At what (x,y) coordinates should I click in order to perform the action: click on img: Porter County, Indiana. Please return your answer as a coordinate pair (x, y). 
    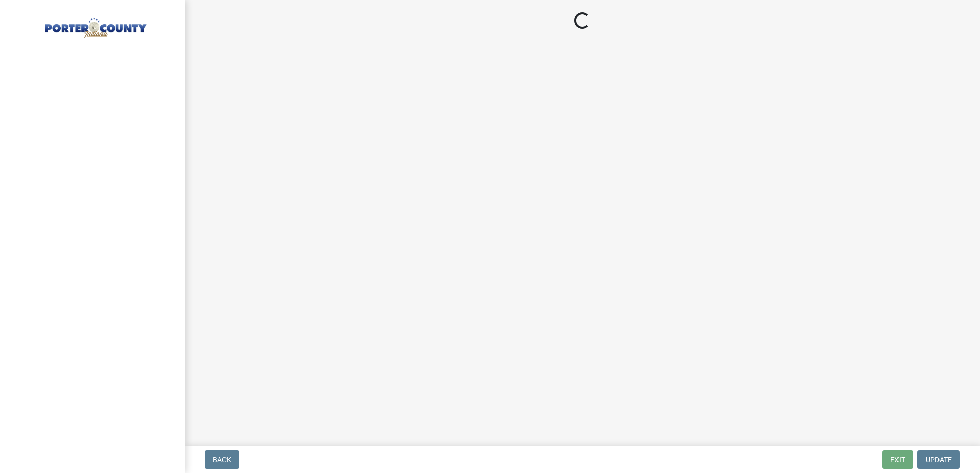
    Looking at the image, I should click on (94, 25).